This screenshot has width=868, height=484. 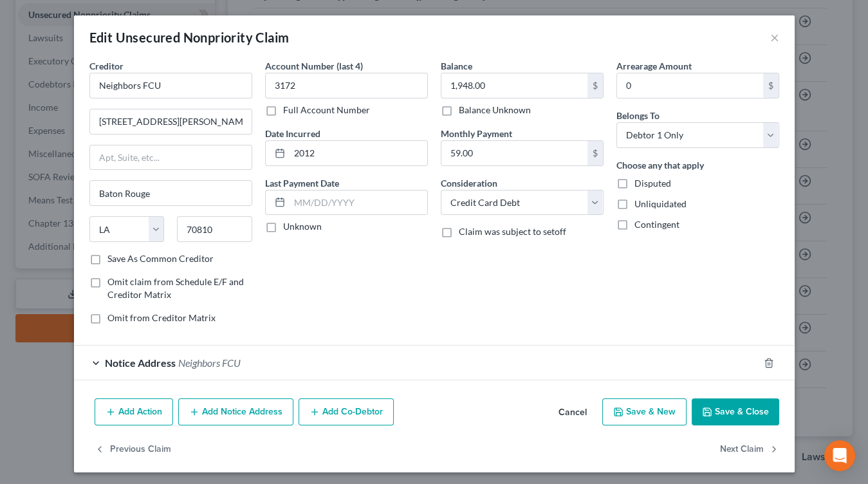 I want to click on span: Disputed, so click(x=652, y=182).